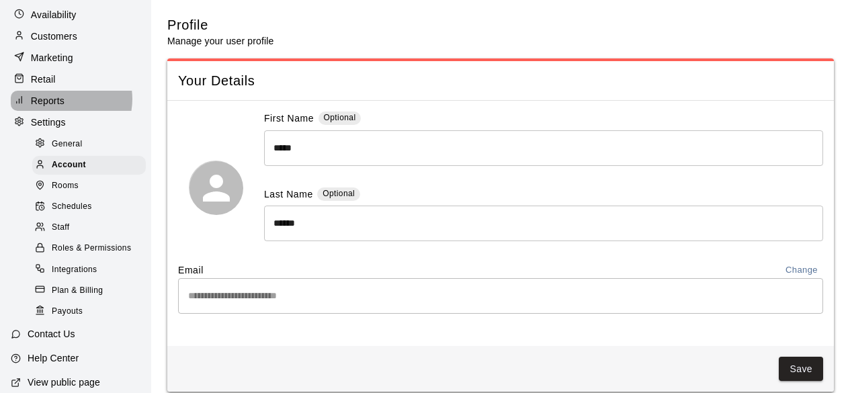  What do you see at coordinates (60, 228) in the screenshot?
I see `span: Staff` at bounding box center [60, 228].